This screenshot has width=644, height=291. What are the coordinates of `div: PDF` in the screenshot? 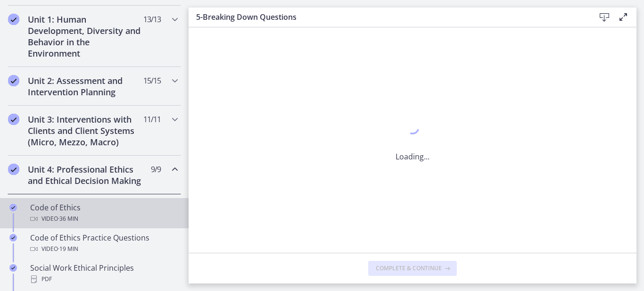 It's located at (104, 279).